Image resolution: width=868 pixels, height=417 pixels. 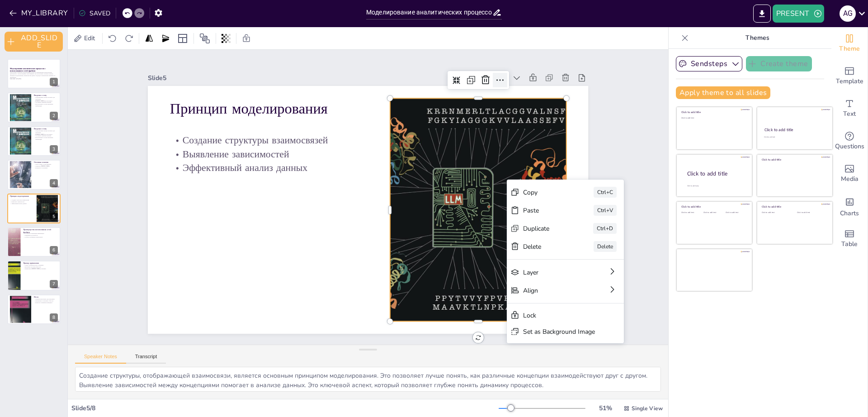 I want to click on p: Принцип моделирования, so click(x=22, y=196).